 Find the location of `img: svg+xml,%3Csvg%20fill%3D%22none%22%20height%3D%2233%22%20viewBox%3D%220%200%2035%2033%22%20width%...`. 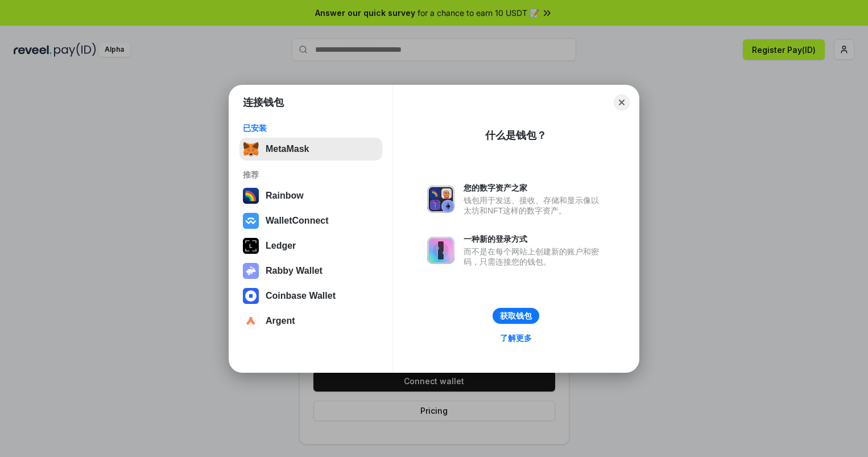

img: svg+xml,%3Csvg%20fill%3D%22none%22%20height%3D%2233%22%20viewBox%3D%220%200%2035%2033%22%20width%... is located at coordinates (251, 149).